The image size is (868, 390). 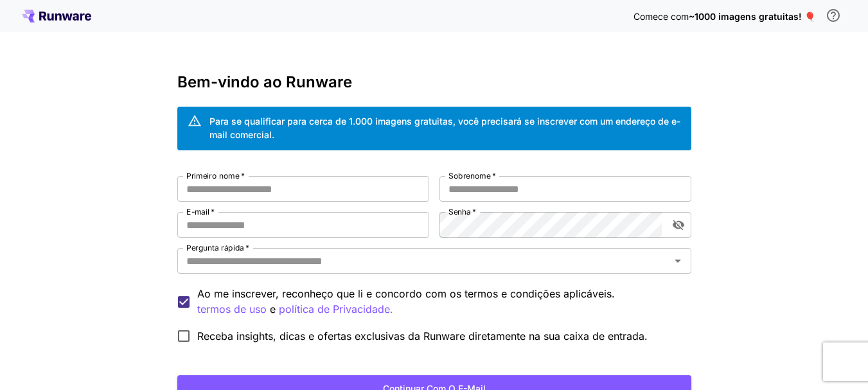 What do you see at coordinates (678, 261) in the screenshot?
I see `button: Abrir` at bounding box center [678, 261].